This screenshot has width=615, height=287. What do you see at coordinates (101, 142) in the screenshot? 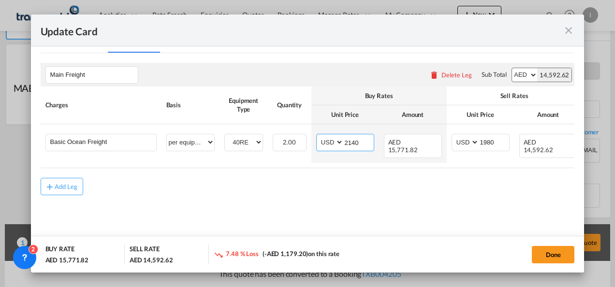
I see `md-input-container: Basic Ocean Freight` at bounding box center [101, 142].